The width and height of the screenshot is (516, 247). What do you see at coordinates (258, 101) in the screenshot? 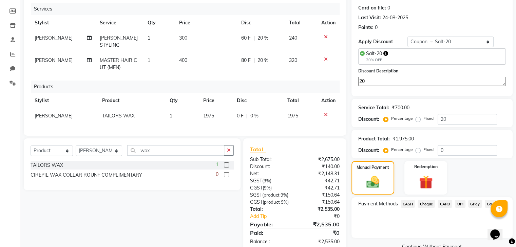
I see `th: Disc` at bounding box center [258, 101].